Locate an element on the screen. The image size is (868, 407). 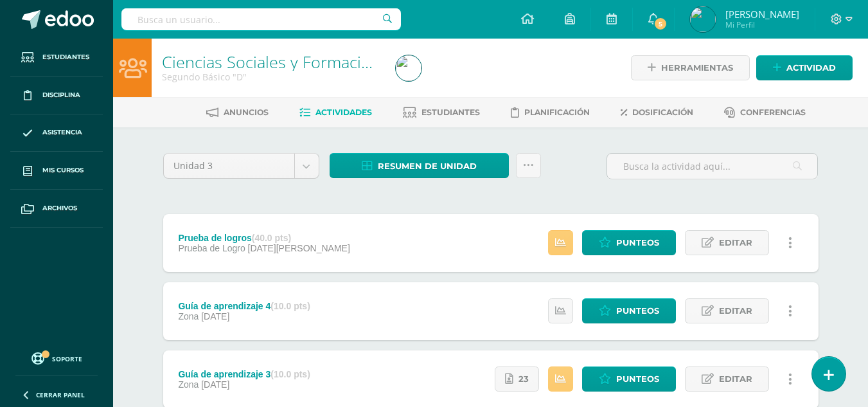
span: Unidad 3 is located at coordinates (228, 166).